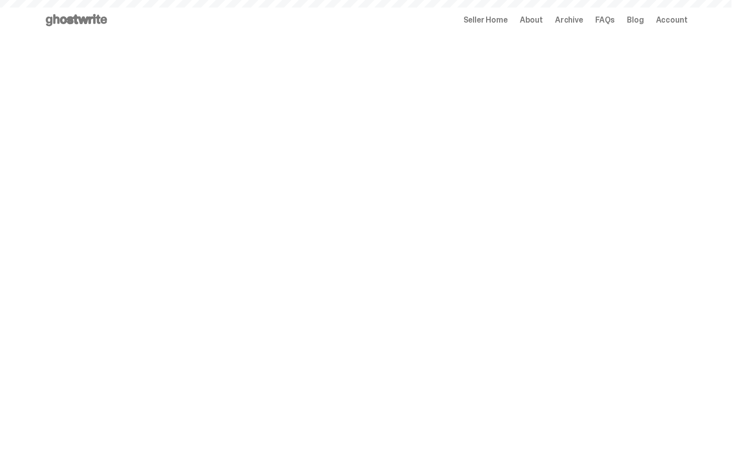  Describe the element at coordinates (485, 20) in the screenshot. I see `span: Seller Home` at that location.